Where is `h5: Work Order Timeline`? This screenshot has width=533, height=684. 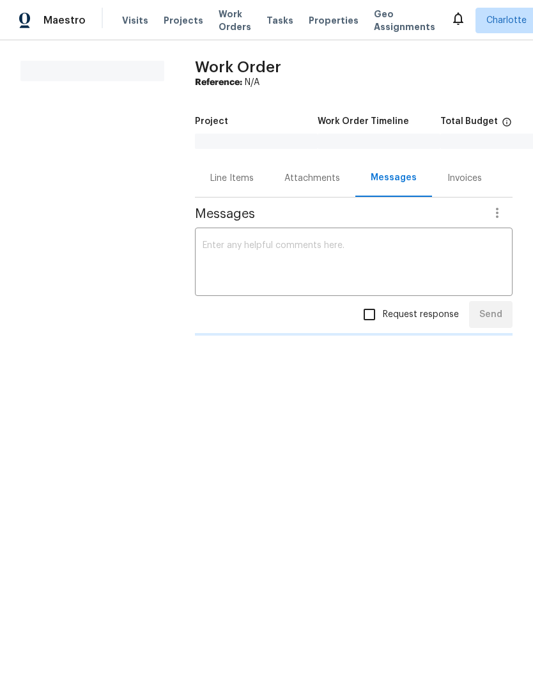 h5: Work Order Timeline is located at coordinates (363, 121).